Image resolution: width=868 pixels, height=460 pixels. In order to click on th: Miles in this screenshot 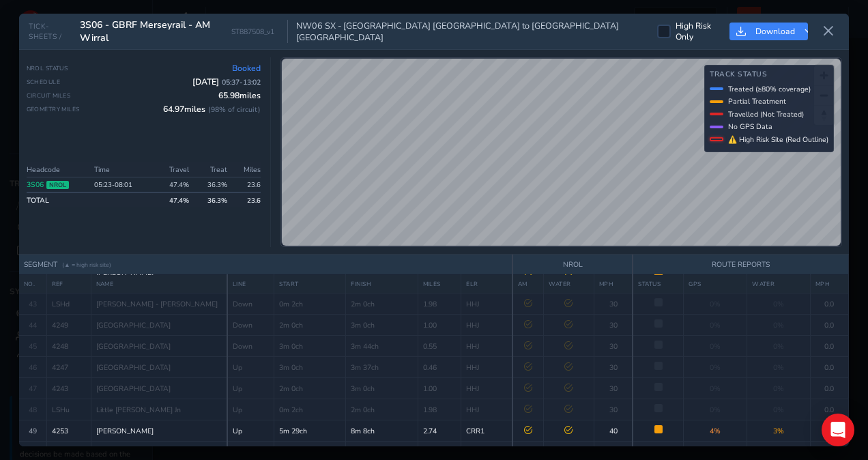, I will do `click(246, 170)`.